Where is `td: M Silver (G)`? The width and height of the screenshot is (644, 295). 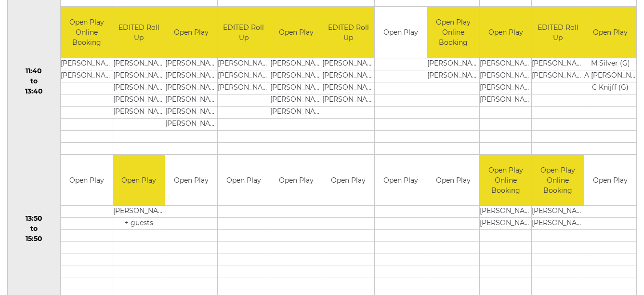 td: M Silver (G) is located at coordinates (610, 64).